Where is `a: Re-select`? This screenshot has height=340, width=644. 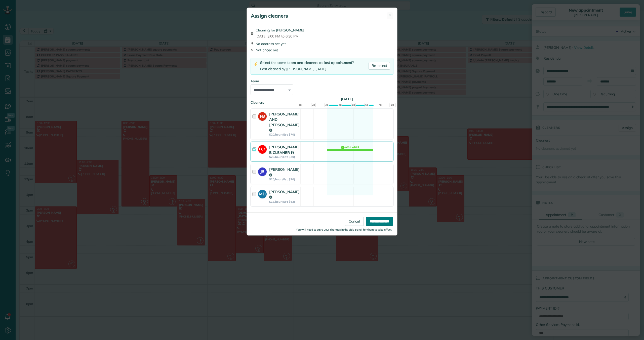 a: Re-select is located at coordinates (380, 66).